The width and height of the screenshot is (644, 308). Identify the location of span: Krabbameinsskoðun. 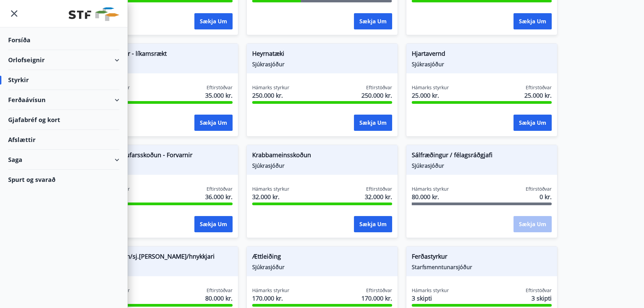
(322, 156).